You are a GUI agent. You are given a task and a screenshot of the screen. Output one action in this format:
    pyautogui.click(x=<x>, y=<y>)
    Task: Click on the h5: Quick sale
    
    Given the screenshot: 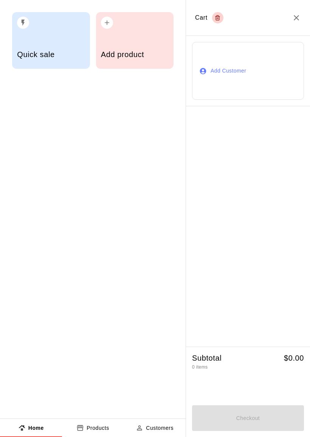 What is the action you would take?
    pyautogui.click(x=51, y=54)
    